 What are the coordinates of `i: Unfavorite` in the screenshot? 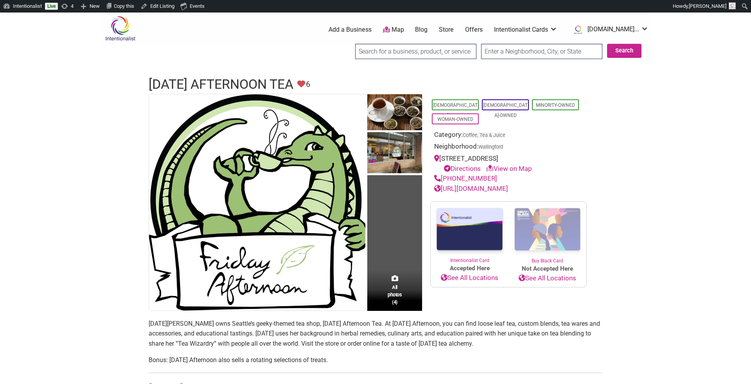 It's located at (301, 84).